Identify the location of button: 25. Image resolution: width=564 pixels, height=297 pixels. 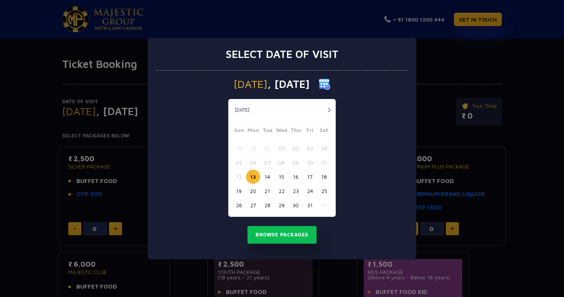
(324, 191).